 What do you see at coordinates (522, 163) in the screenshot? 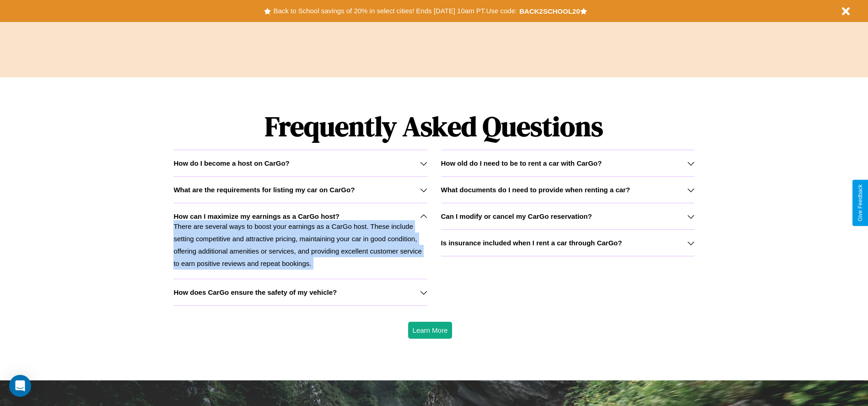
I see `h3: How old do I need to be to rent a car with CarGo?` at bounding box center [522, 163].